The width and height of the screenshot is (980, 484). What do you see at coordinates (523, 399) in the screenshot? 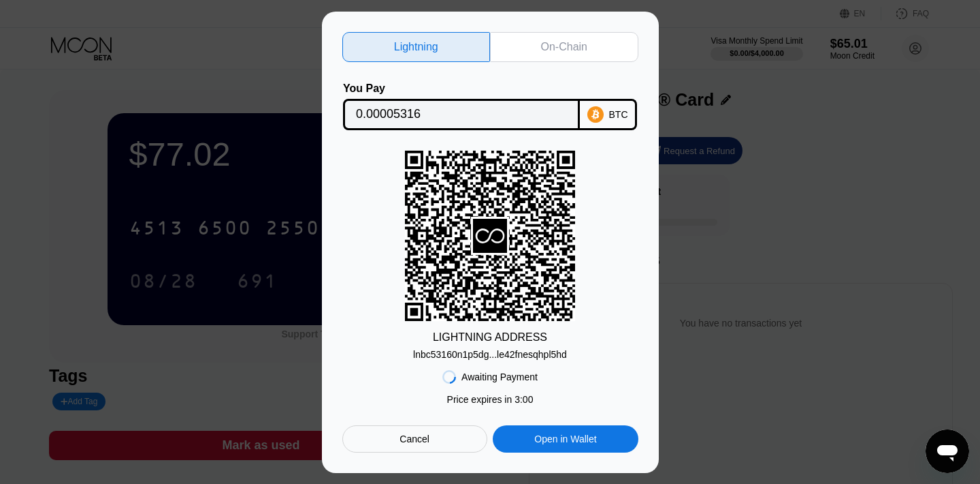
I see `span: 3 : 00` at bounding box center [523, 399].